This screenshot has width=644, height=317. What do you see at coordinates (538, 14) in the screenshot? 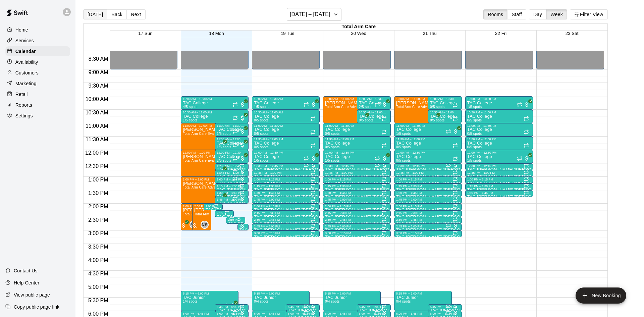
I see `button: Day` at bounding box center [538, 14].